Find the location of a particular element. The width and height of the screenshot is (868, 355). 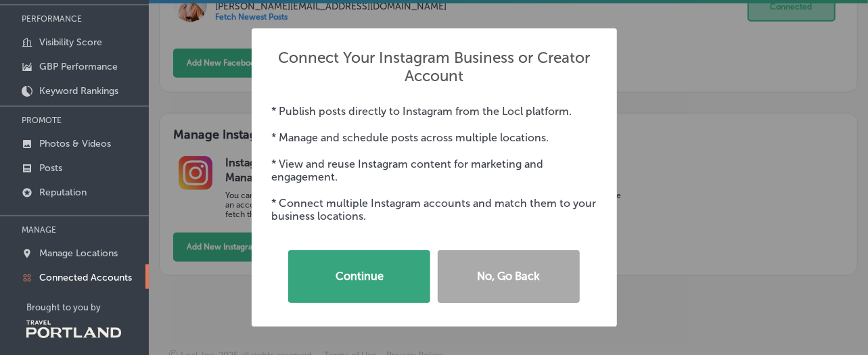

button: No, Go Back is located at coordinates (509, 276).